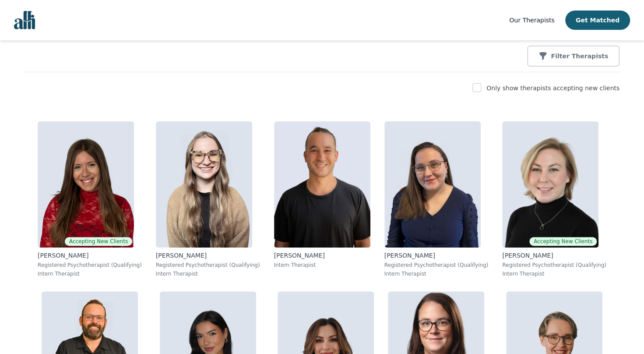 This screenshot has width=644, height=354. What do you see at coordinates (553, 88) in the screenshot?
I see `label: Only show therapists accepting new clients` at bounding box center [553, 88].